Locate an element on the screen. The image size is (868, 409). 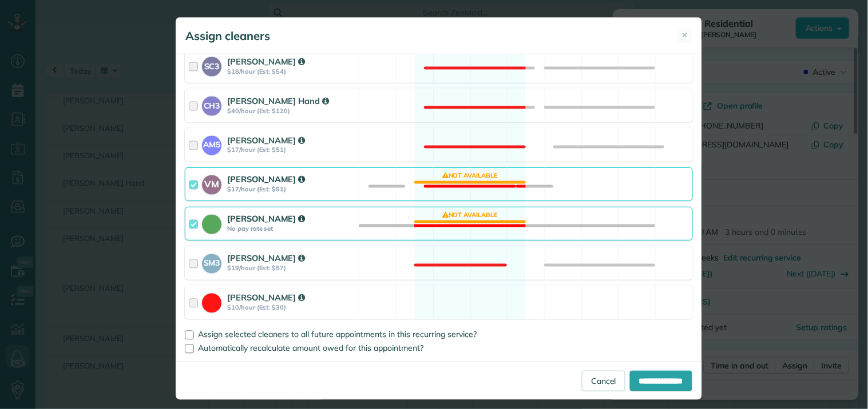
a: Cancel is located at coordinates (603, 381).